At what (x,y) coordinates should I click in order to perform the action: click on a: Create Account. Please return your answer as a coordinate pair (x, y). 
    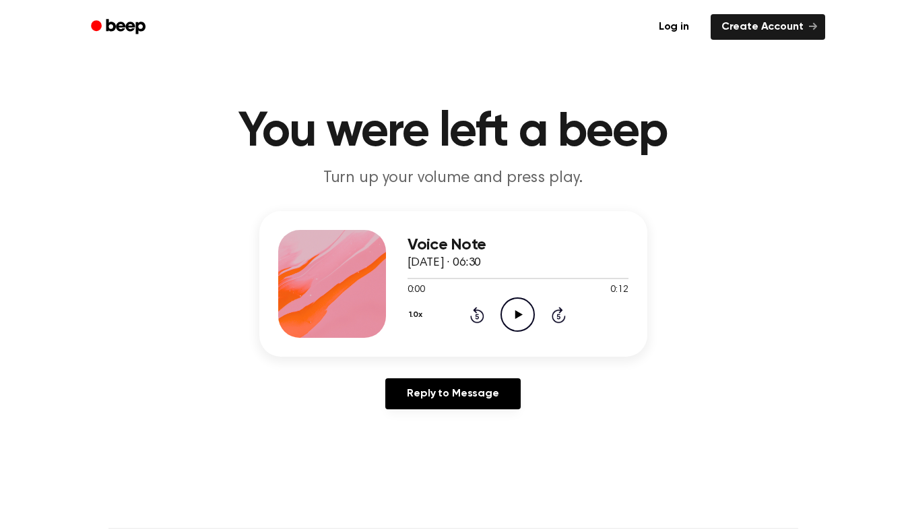
    Looking at the image, I should click on (768, 27).